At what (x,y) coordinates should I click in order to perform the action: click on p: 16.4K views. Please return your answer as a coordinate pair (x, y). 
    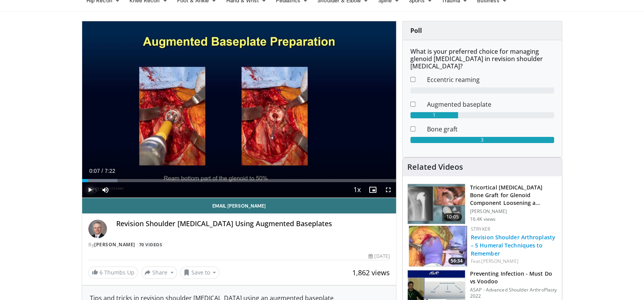
    Looking at the image, I should click on (483, 219).